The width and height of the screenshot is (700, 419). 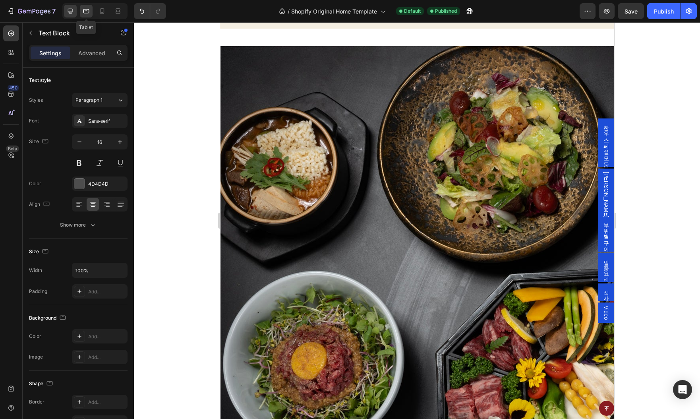 I want to click on button: 7, so click(x=31, y=11).